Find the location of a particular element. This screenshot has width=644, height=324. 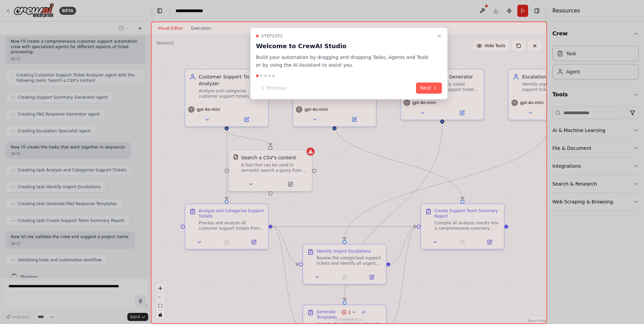

button: Close walkthrough is located at coordinates (439, 36).